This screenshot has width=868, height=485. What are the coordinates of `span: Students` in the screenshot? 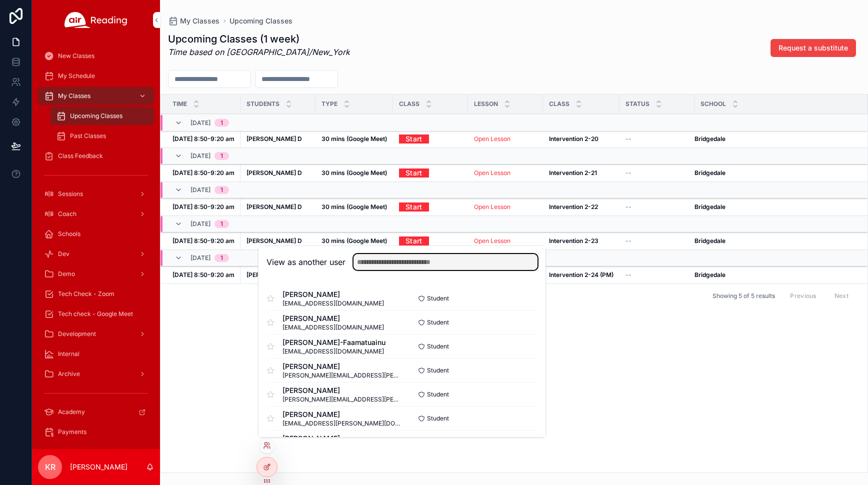 It's located at (264, 104).